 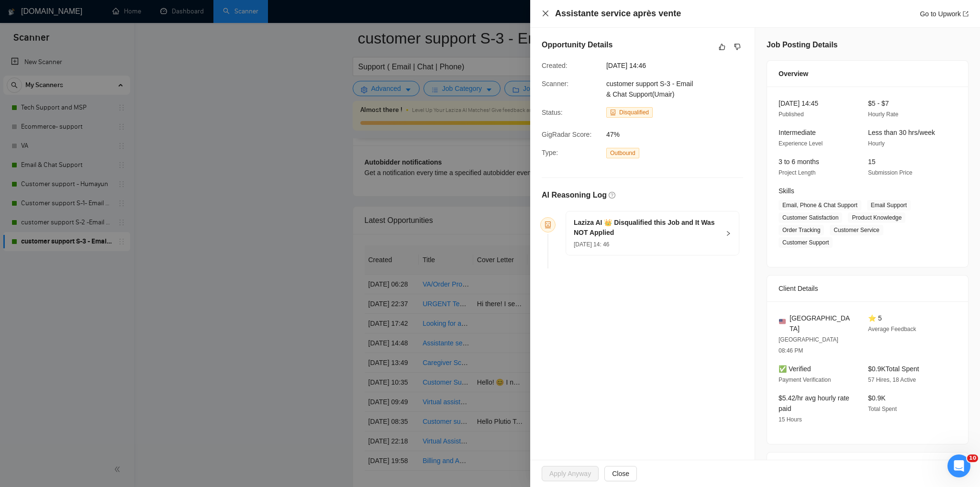 I want to click on h5: Job Posting Details, so click(x=802, y=45).